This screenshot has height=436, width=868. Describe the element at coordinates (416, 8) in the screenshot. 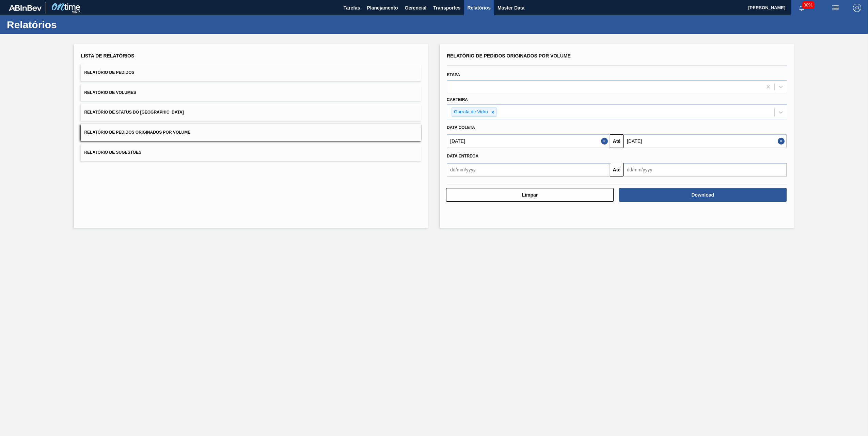

I see `span: Gerencial` at that location.